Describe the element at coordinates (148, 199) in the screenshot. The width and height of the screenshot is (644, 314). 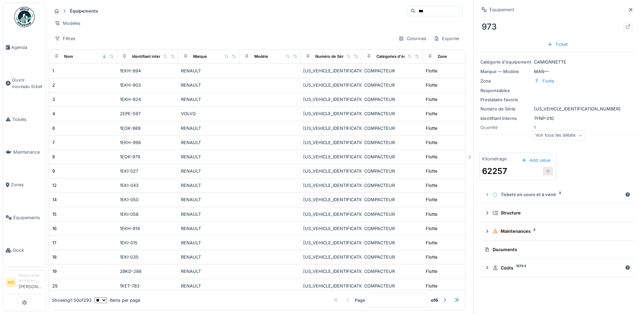
I see `div: 1EKI-050` at that location.